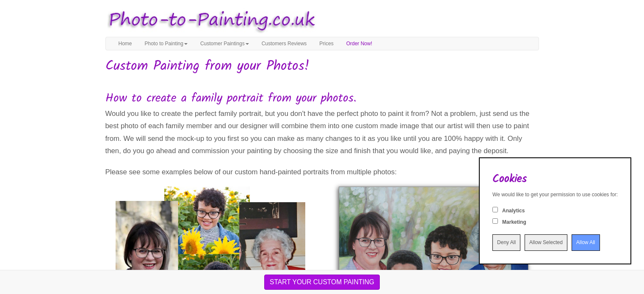  I want to click on a: Customers Reviews, so click(284, 43).